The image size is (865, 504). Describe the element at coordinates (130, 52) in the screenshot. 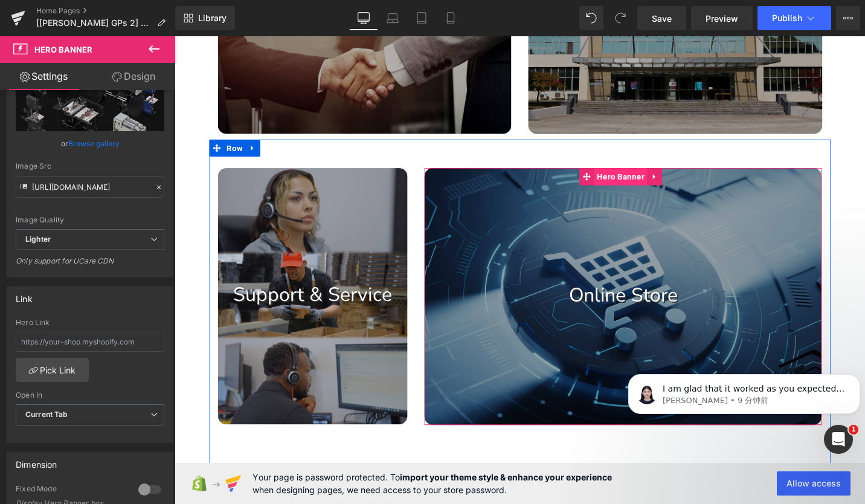

I see `p: Message from Alice, sent 9 分钟前` at that location.